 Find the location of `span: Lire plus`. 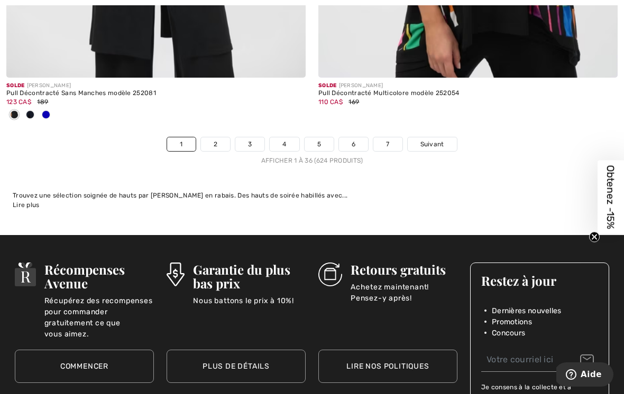

span: Lire plus is located at coordinates (26, 205).